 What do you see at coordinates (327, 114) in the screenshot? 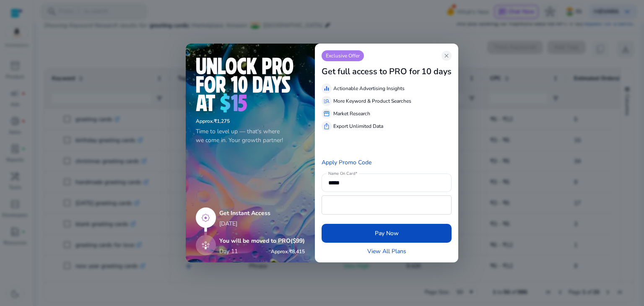
I see `span: storefront` at bounding box center [327, 114].